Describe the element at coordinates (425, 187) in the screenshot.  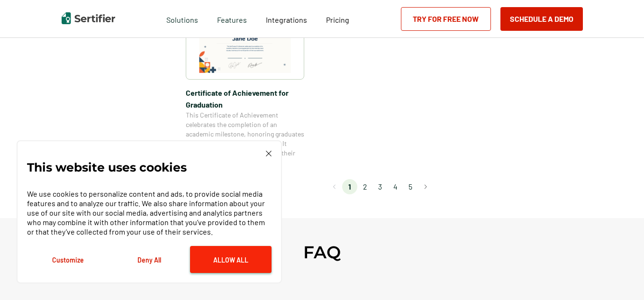
I see `button: Go to next page` at that location.